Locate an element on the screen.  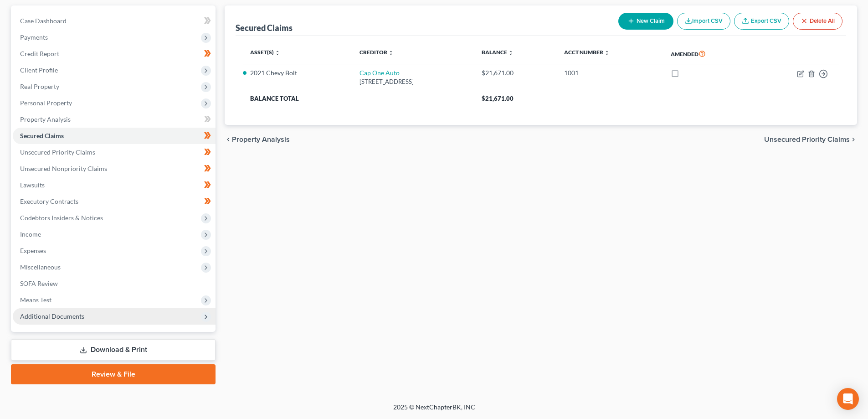
span: Miscellaneous is located at coordinates (40, 266).